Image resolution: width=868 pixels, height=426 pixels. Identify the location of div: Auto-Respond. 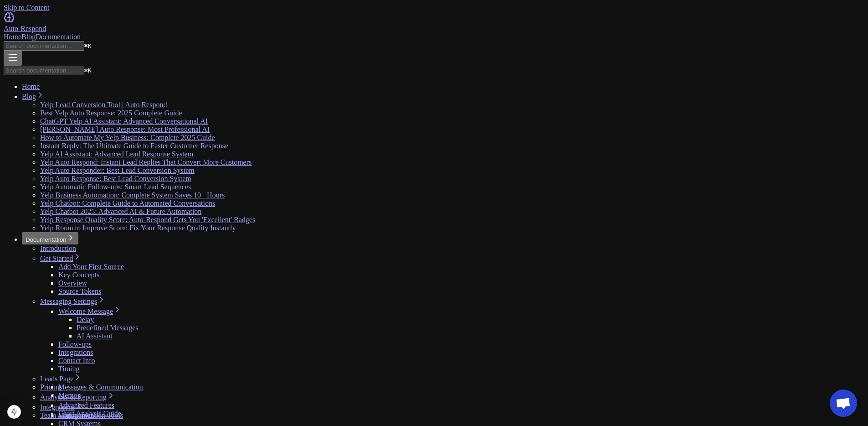
(434, 29).